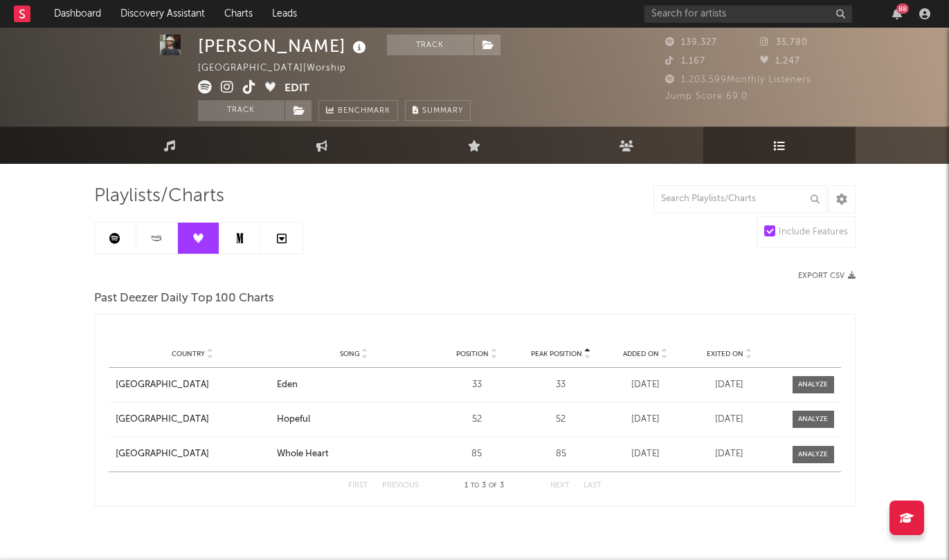  Describe the element at coordinates (593, 486) in the screenshot. I see `button: Last` at that location.